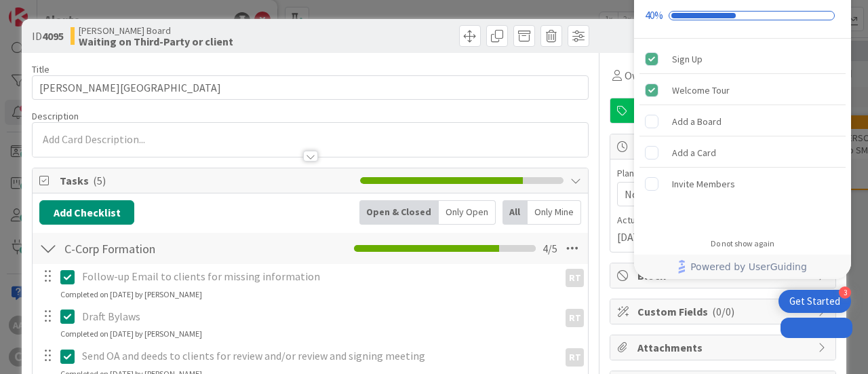 This screenshot has width=868, height=374. Describe the element at coordinates (743, 133) in the screenshot. I see `div: Checklist items` at that location.